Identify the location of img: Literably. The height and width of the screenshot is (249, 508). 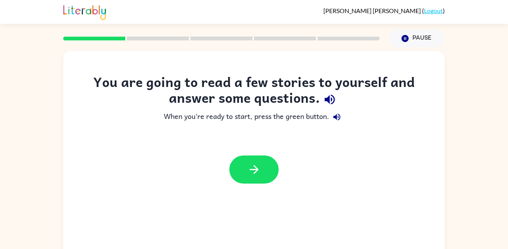
(84, 12).